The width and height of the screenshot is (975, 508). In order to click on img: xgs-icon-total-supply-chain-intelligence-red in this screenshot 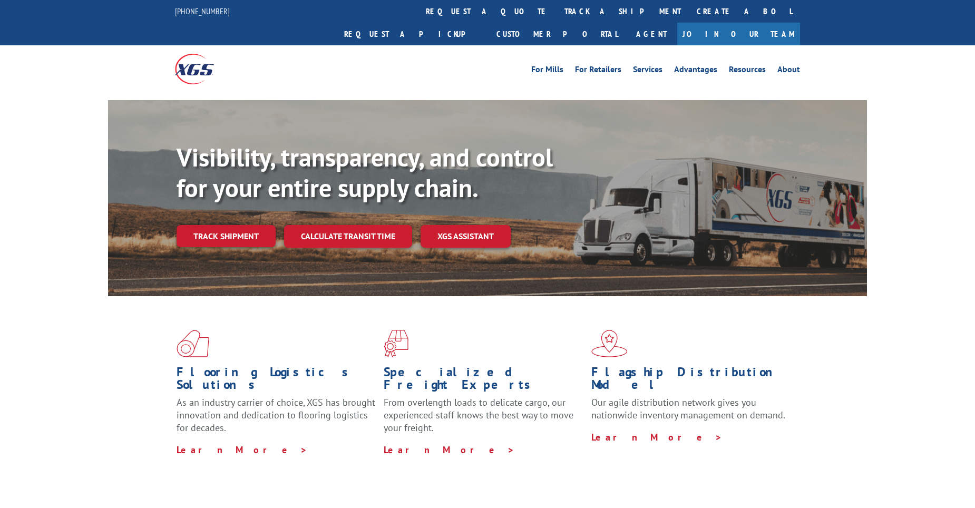, I will do `click(193, 344)`.